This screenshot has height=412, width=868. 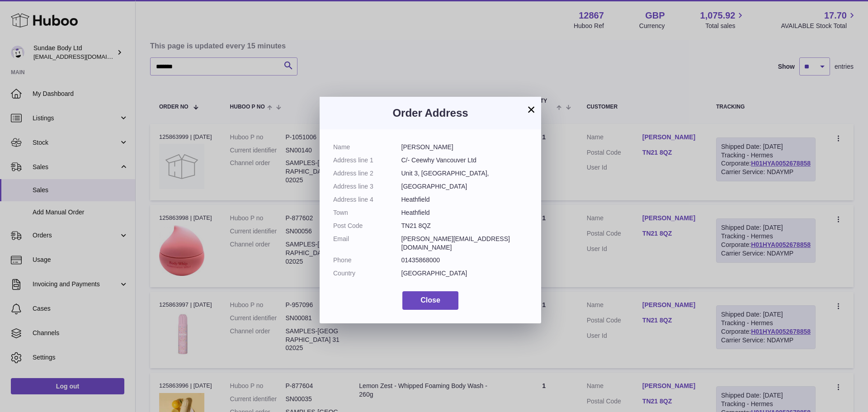 What do you see at coordinates (465, 226) in the screenshot?
I see `dd: TN21 8QZ` at bounding box center [465, 226].